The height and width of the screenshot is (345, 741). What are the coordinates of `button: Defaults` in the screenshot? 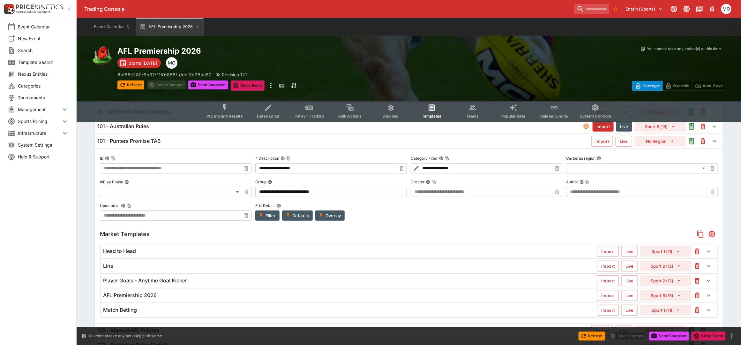 It's located at (298, 216).